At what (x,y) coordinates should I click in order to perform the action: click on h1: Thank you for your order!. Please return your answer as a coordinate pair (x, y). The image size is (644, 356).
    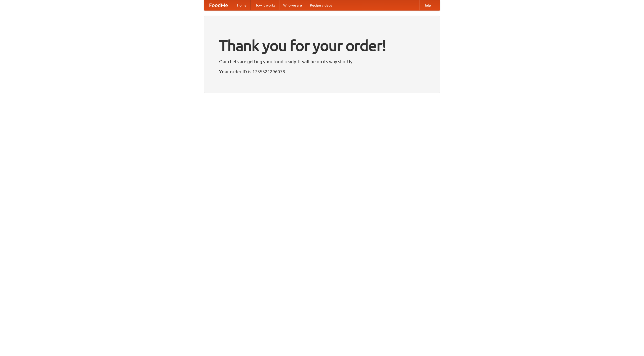
    Looking at the image, I should click on (322, 45).